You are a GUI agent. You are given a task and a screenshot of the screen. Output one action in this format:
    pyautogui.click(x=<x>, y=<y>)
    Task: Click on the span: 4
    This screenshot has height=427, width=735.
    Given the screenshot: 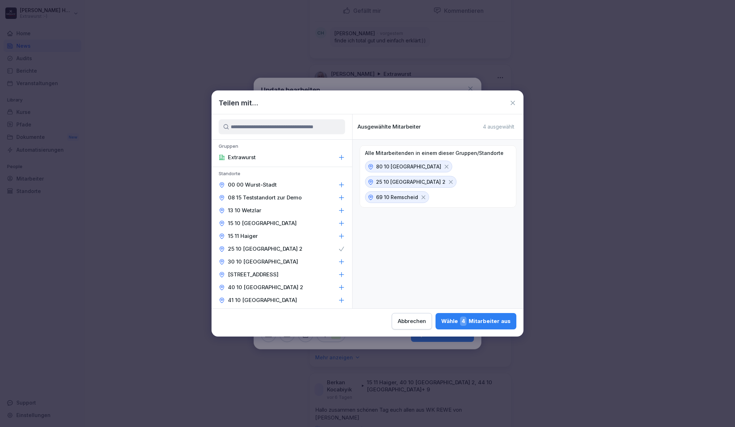 What is the action you would take?
    pyautogui.click(x=463, y=321)
    